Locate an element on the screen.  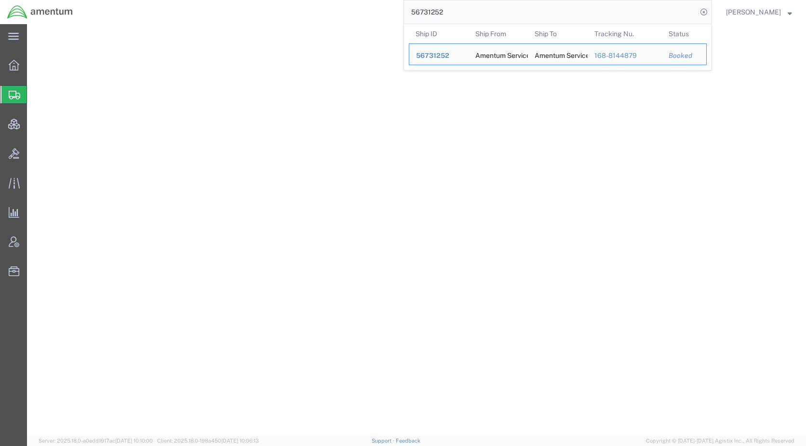
a: Support is located at coordinates (384, 440).